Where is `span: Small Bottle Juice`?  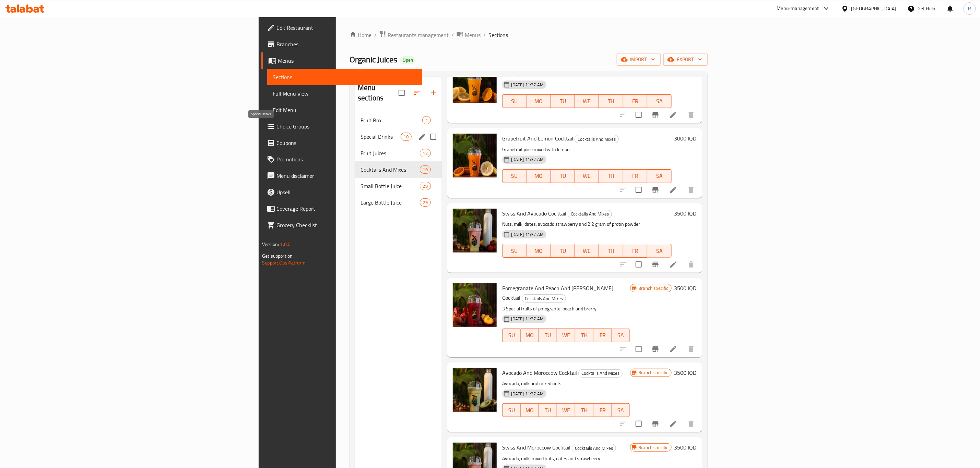
span: Small Bottle Juice is located at coordinates (390, 186).